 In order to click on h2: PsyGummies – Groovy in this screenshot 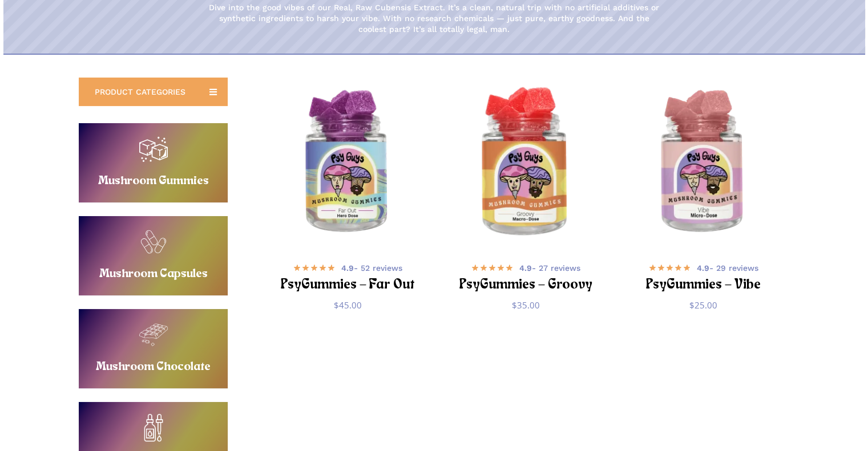, I will do `click(525, 285)`.